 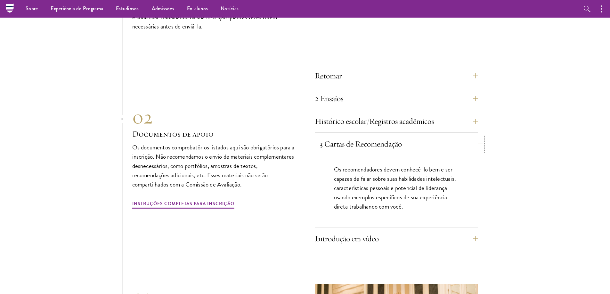 What do you see at coordinates (213, 166) in the screenshot?
I see `font: Os documentos comprobatórios listados aqui são obrigatórios para a inscrição. Não recomendamos o ...` at bounding box center [213, 166].